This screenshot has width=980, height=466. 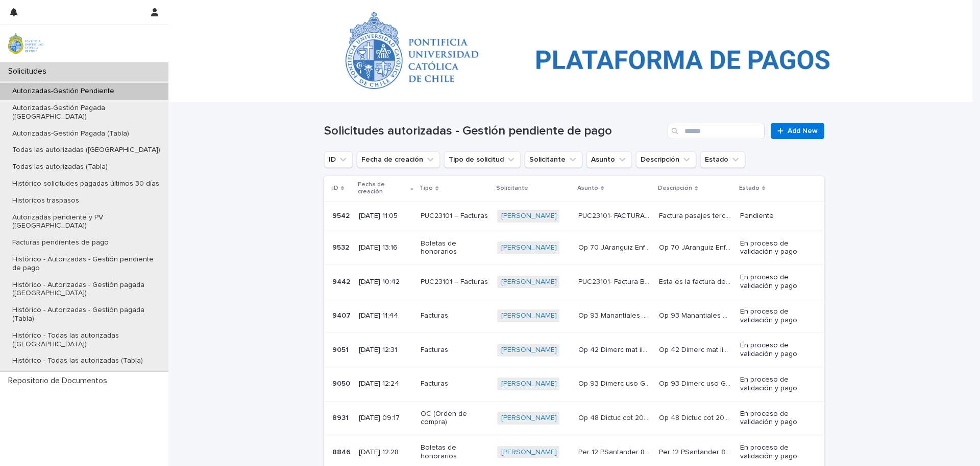 What do you see at coordinates (675, 188) in the screenshot?
I see `p: Descripción` at bounding box center [675, 188].